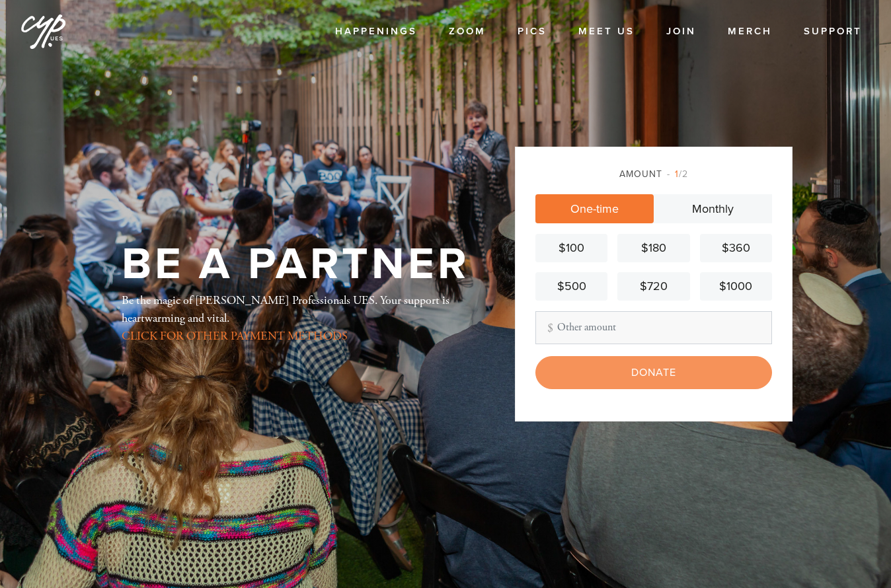 Image resolution: width=891 pixels, height=588 pixels. Describe the element at coordinates (467, 32) in the screenshot. I see `a: Zoom` at that location.